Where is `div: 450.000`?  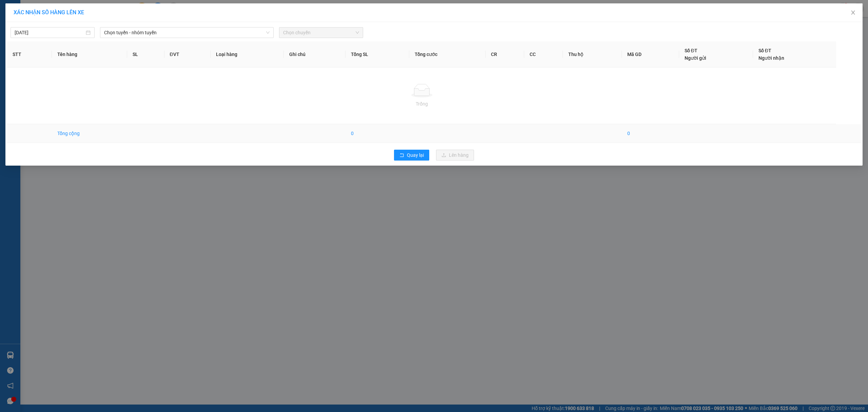
div: 450.000 is located at coordinates (105, 49).